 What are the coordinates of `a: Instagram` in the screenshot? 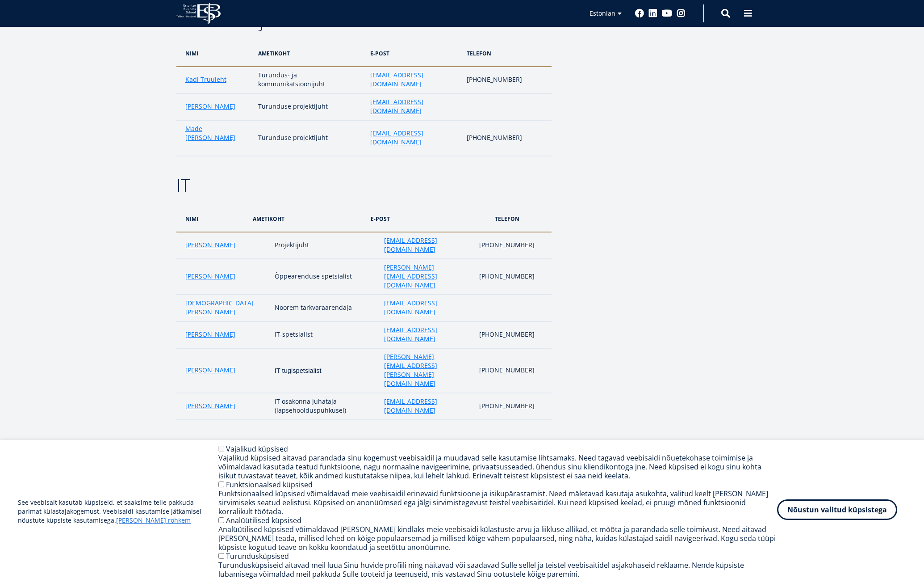 It's located at (681, 14).